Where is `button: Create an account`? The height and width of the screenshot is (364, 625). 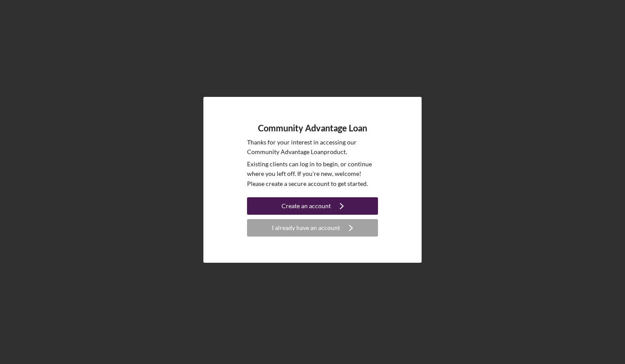 button: Create an account is located at coordinates (312, 206).